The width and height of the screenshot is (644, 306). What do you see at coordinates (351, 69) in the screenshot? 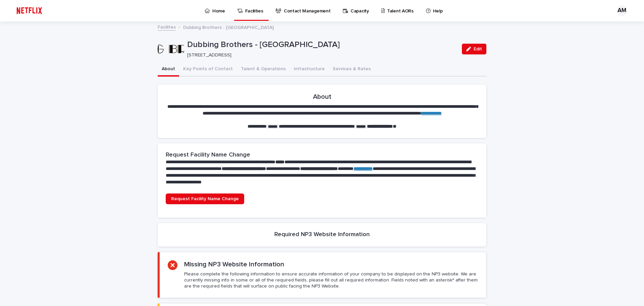
I see `button: Services & Rates` at bounding box center [351, 69].